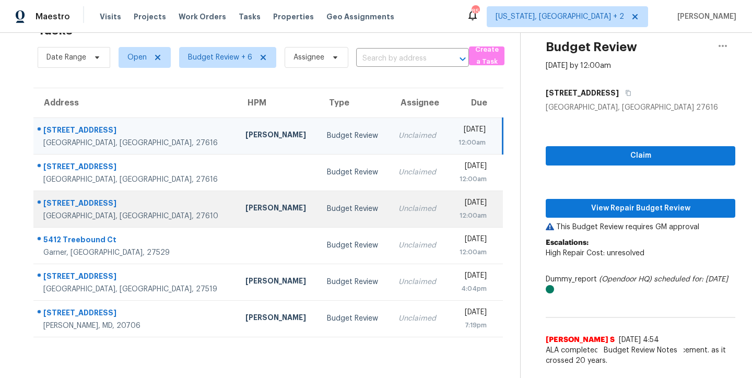 The image size is (752, 378). Describe the element at coordinates (487, 56) in the screenshot. I see `span: Create a Task` at that location.